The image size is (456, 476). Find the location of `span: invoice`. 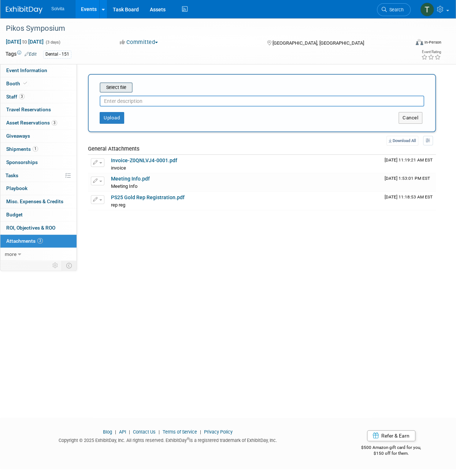

span: invoice is located at coordinates (118, 168).